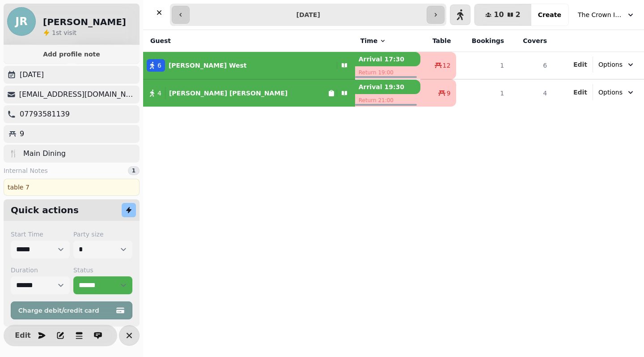  What do you see at coordinates (518, 15) in the screenshot?
I see `span: 2` at bounding box center [518, 15].